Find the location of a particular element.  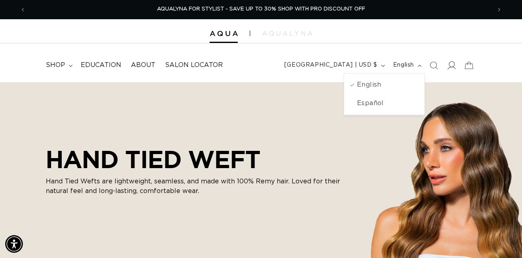

p: Hand Tied Wefts are lightweight, seamless, and made with 100% Remy hair. Loved for their natural ... is located at coordinates (199, 186).